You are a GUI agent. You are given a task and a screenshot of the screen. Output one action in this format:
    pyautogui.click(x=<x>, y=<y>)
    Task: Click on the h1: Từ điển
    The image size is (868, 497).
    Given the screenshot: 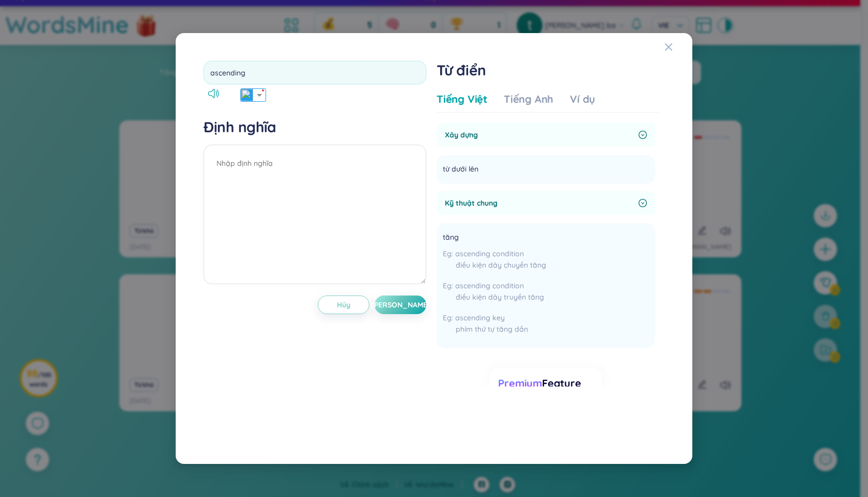 What is the action you would take?
    pyautogui.click(x=548, y=70)
    